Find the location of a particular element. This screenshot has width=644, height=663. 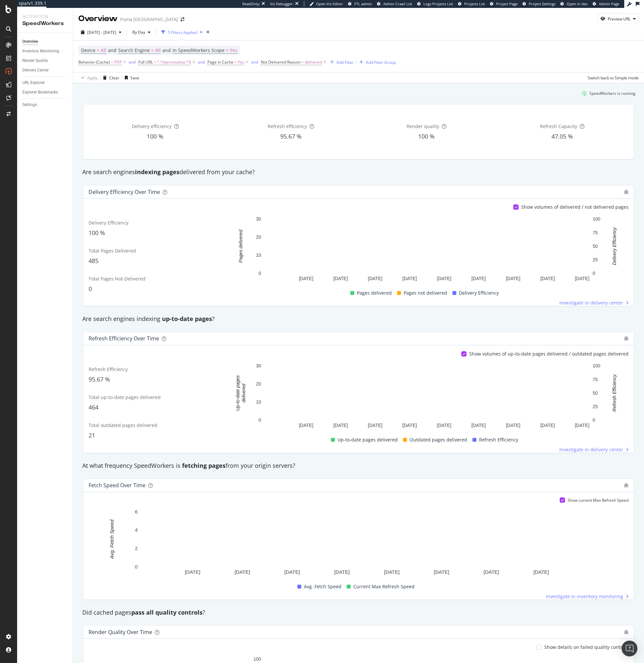

div: ReadOnly: is located at coordinates (251, 4).